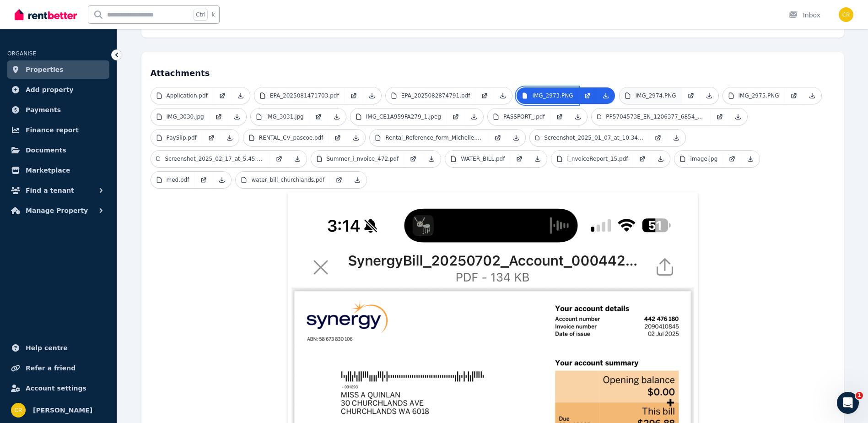  Describe the element at coordinates (173, 180) in the screenshot. I see `a: med.pdf` at that location.